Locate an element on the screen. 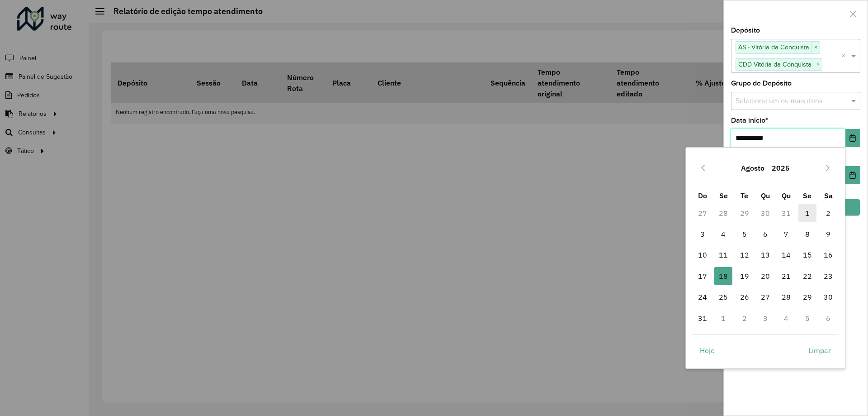  td: 7 is located at coordinates (786, 234).